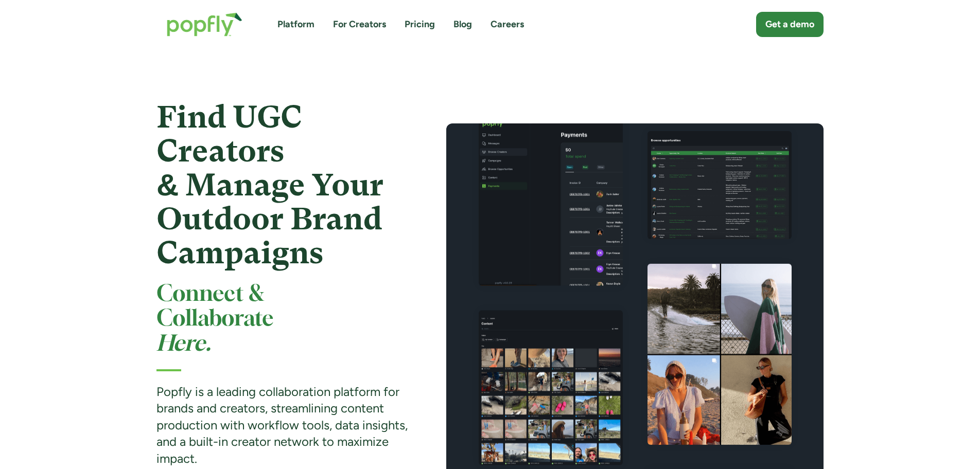  Describe the element at coordinates (282, 425) in the screenshot. I see `strong: Popfly is a leading collaboration platform for brands and creators, streamlining content producti...` at that location.